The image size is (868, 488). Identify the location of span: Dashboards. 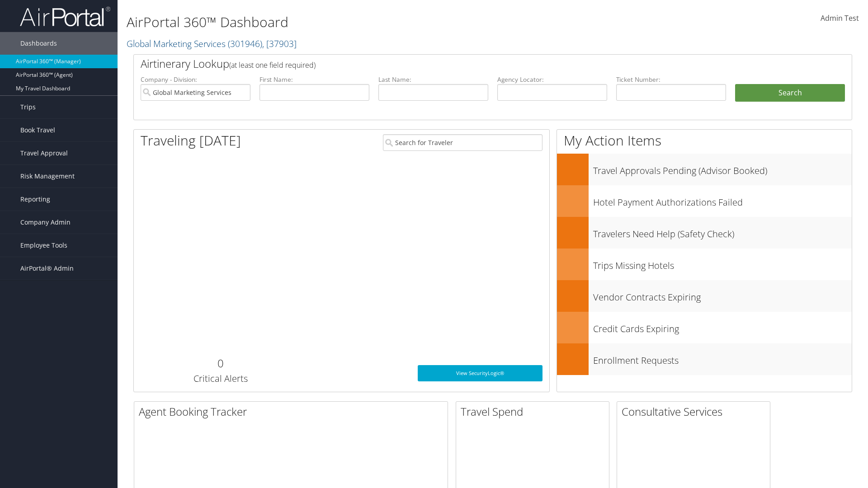
(39, 44).